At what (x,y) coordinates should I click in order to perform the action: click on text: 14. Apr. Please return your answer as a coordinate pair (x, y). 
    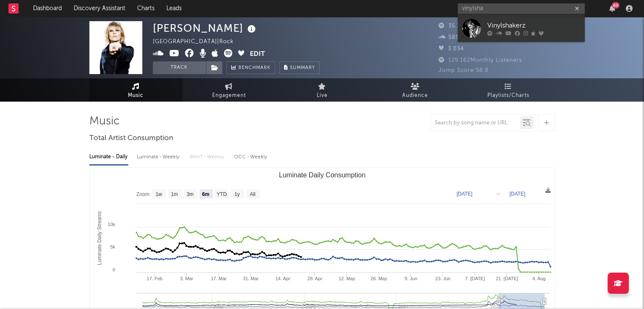
    Looking at the image, I should click on (282, 278).